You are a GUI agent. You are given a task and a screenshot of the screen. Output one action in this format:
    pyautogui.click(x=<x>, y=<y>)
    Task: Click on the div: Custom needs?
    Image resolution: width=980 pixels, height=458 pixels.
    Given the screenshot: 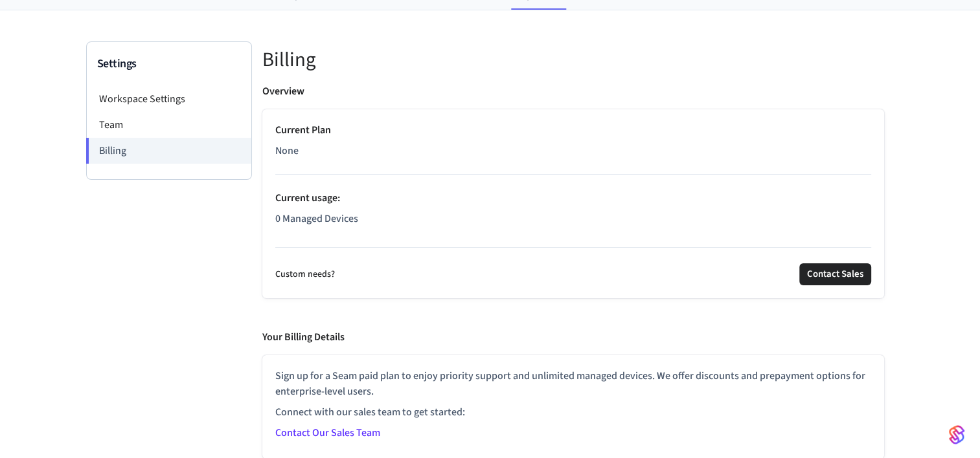 What is the action you would take?
    pyautogui.click(x=573, y=274)
    